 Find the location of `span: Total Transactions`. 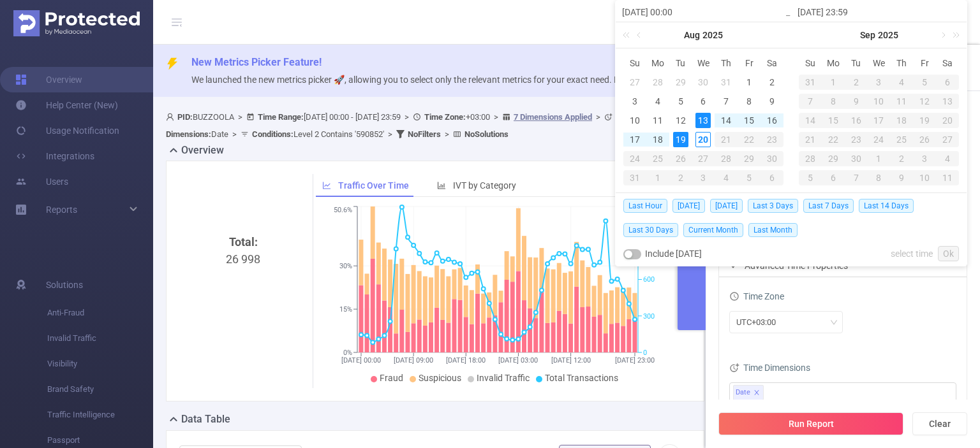

span: Total Transactions is located at coordinates (581, 378).